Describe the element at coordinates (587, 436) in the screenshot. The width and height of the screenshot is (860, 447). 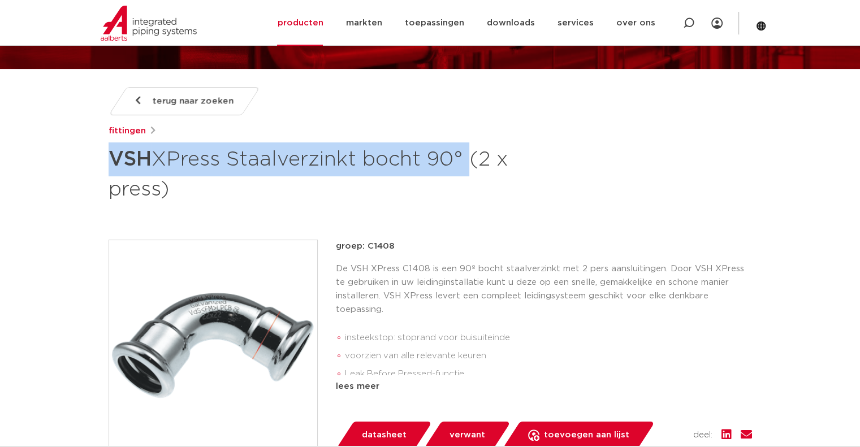
I see `span: toevoegen aan lijst` at that location.